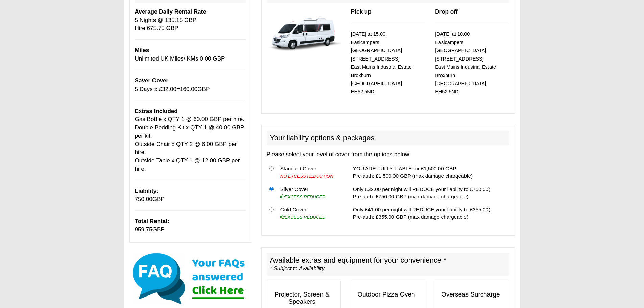 This screenshot has width=644, height=308. I want to click on img: Click here for our most common FAQs, so click(190, 279).